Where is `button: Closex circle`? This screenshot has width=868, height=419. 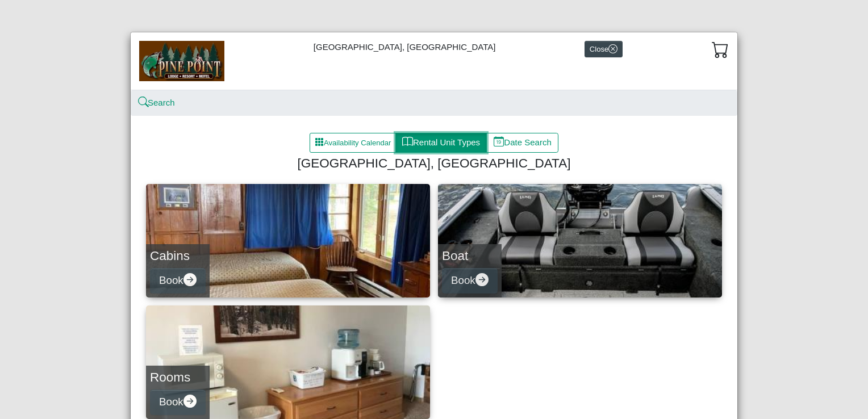 button: Closex circle is located at coordinates (603, 49).